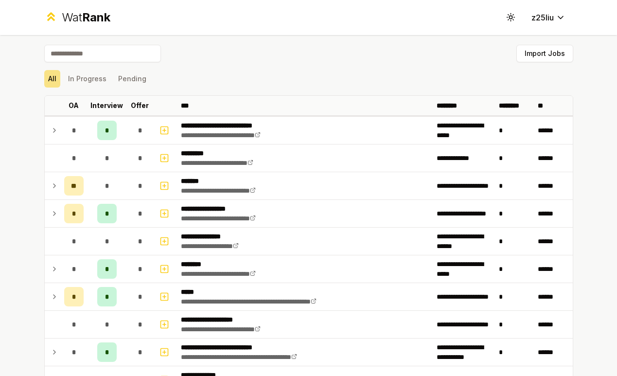 The width and height of the screenshot is (617, 376). I want to click on div: Wat, so click(86, 18).